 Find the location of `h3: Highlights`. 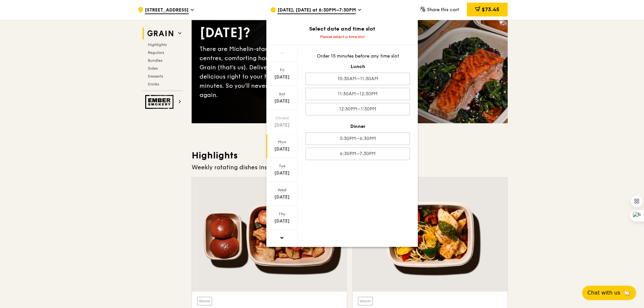

h3: Highlights is located at coordinates (350, 155).